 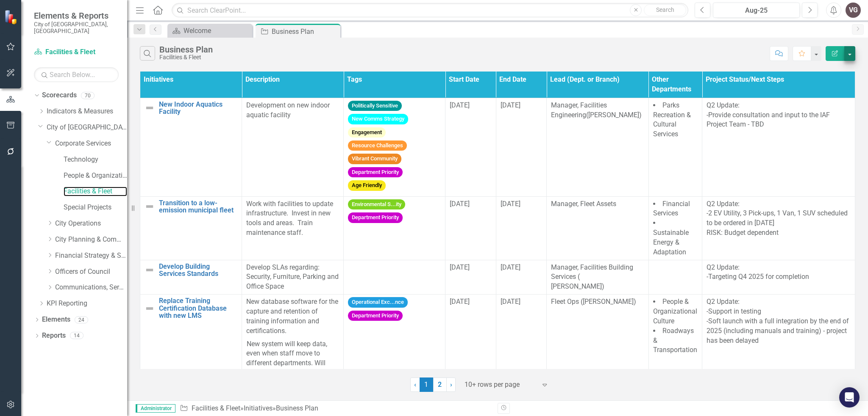 I want to click on a: Special Projects, so click(x=95, y=207).